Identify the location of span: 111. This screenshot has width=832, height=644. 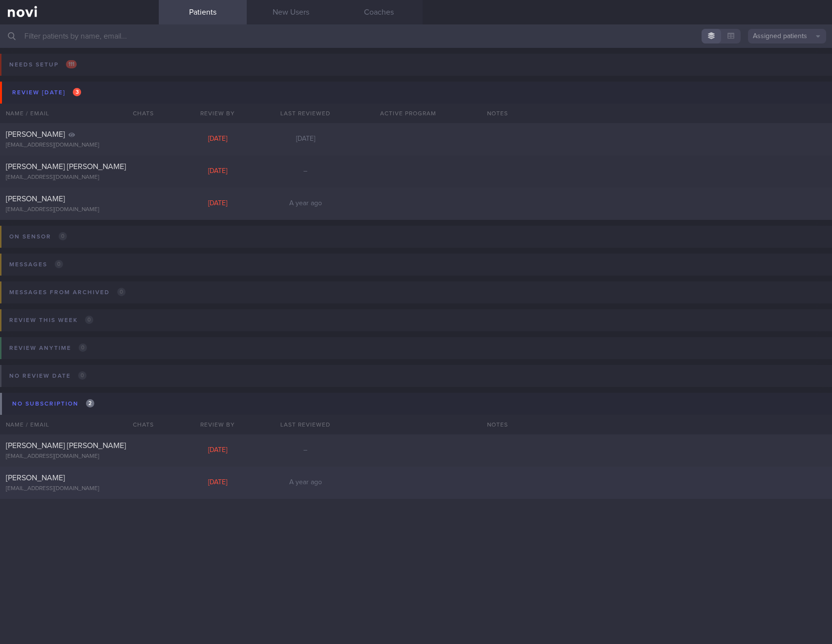
(71, 64).